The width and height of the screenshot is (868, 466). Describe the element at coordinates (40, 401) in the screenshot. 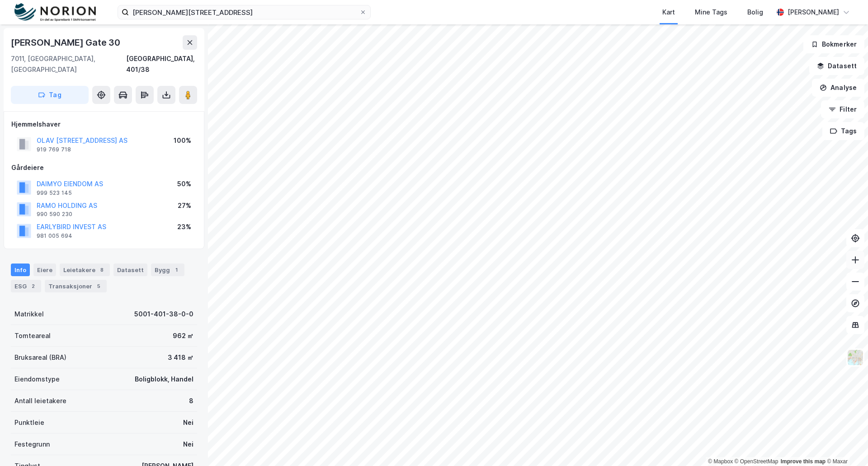

I see `div: Antall leietakere` at that location.